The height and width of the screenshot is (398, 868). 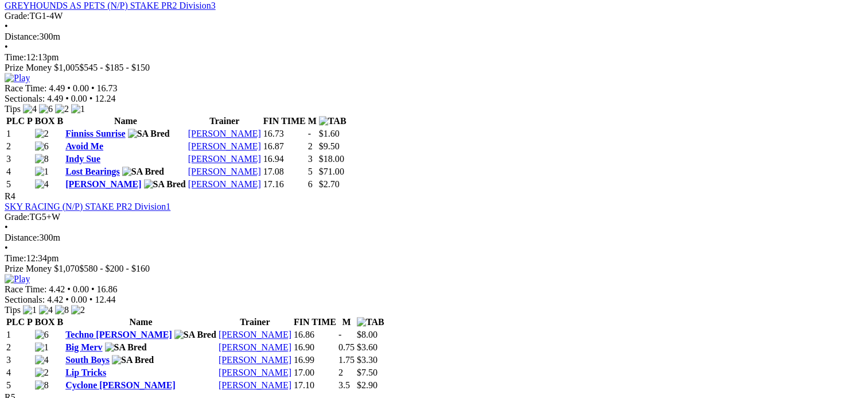 What do you see at coordinates (22, 237) in the screenshot?
I see `span: Distance:` at bounding box center [22, 237].